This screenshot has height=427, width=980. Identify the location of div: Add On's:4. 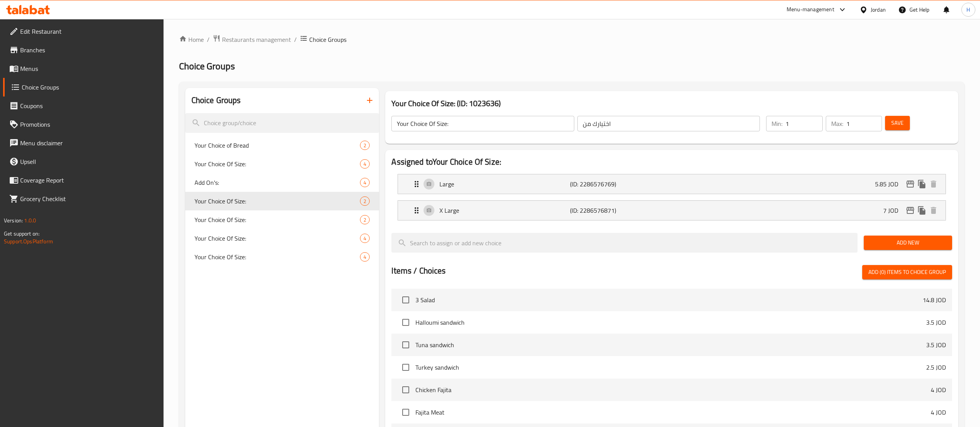
(282, 182).